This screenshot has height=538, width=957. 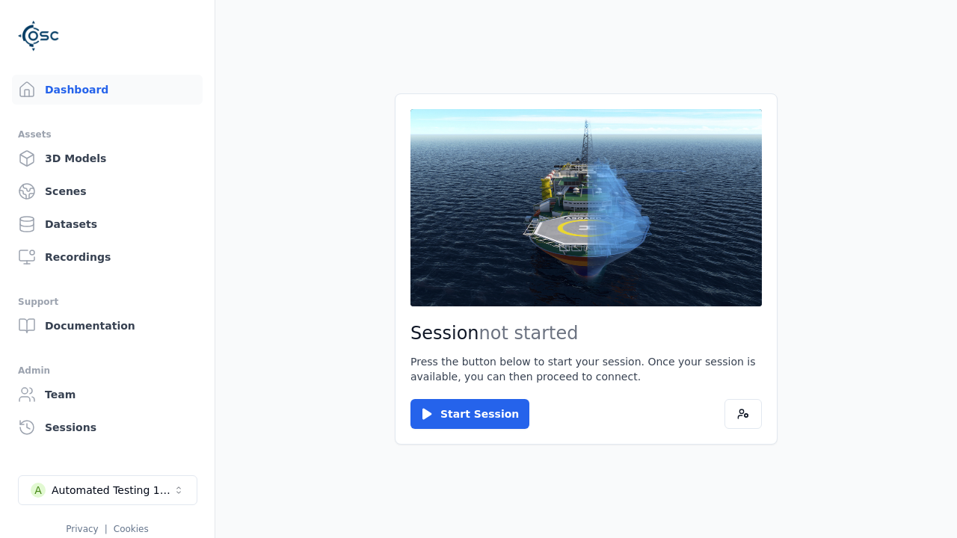 I want to click on h2: Session, so click(x=586, y=334).